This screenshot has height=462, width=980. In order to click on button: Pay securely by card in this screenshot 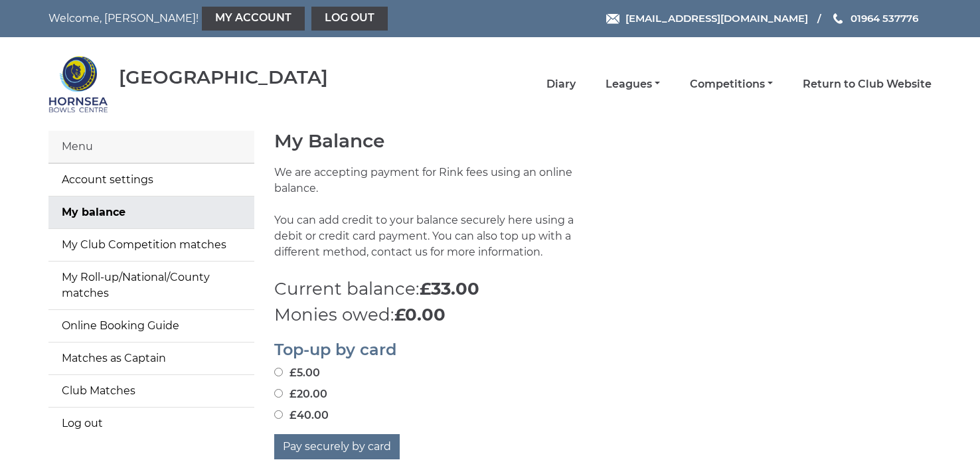, I will do `click(337, 447)`.